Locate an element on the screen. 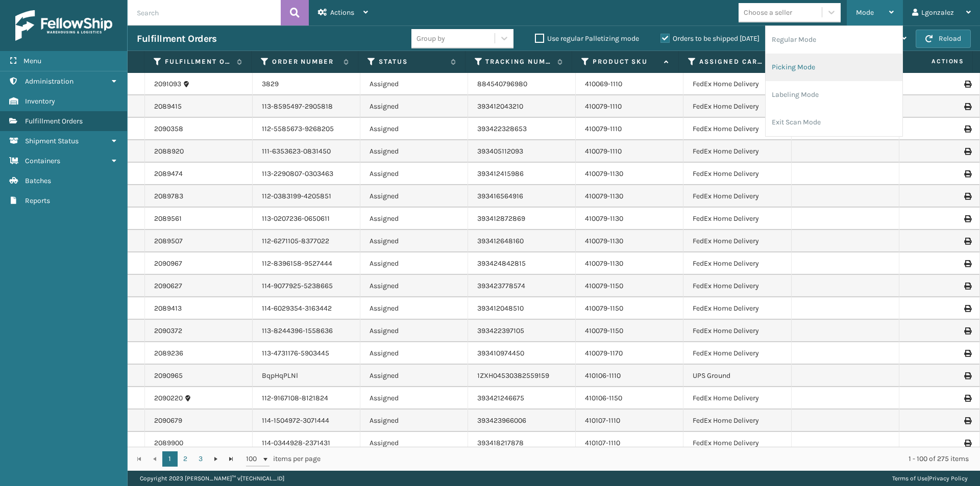  td: BqpHqPLNl is located at coordinates (306, 376).